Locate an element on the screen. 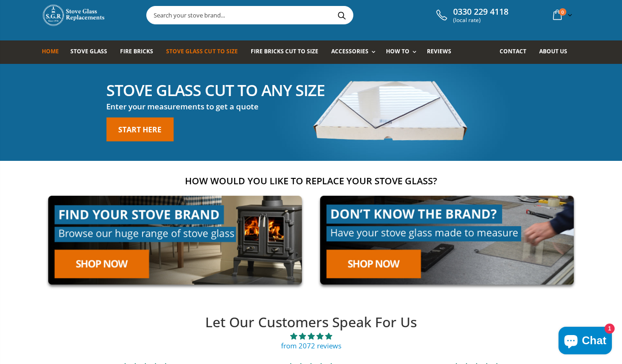 This screenshot has width=622, height=364. button: Search is located at coordinates (341, 15).